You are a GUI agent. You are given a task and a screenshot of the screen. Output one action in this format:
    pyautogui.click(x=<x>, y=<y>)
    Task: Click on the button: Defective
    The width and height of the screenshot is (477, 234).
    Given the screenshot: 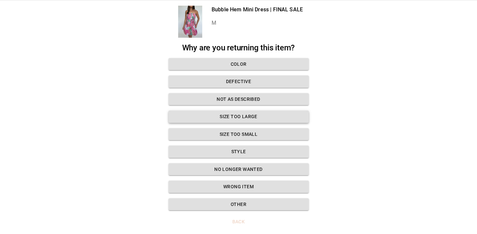 What is the action you would take?
    pyautogui.click(x=239, y=82)
    